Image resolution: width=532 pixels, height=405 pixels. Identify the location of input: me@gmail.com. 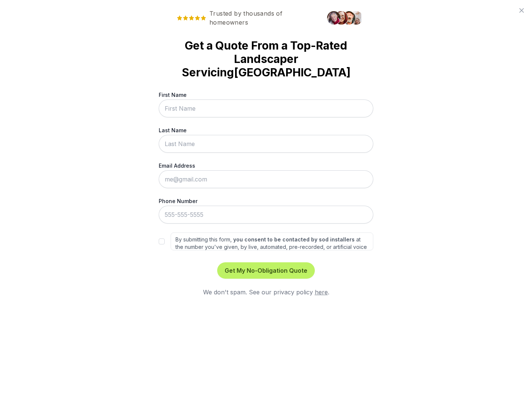
(266, 179).